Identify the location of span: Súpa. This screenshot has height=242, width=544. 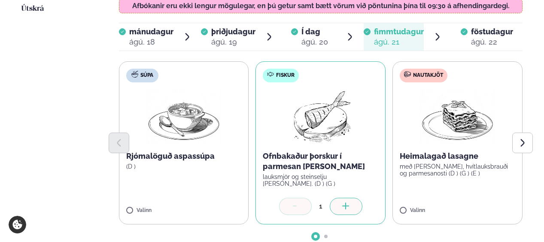
(147, 76).